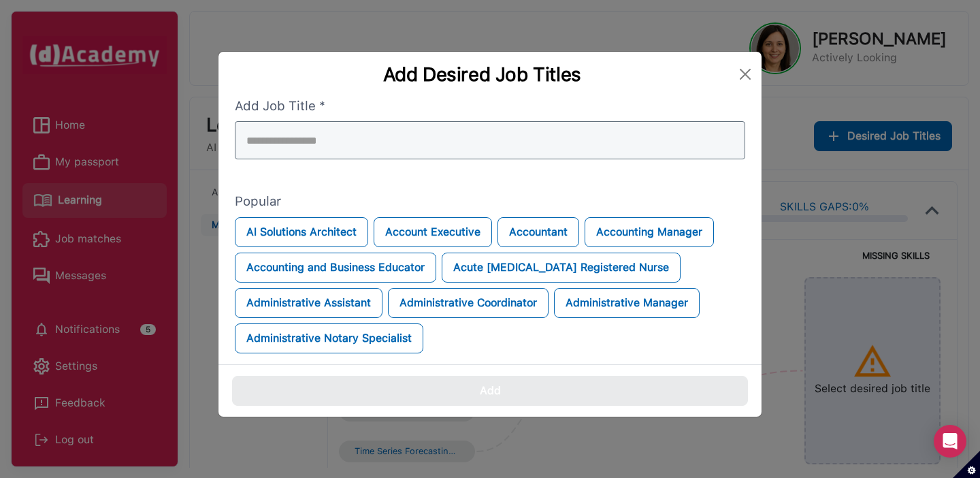 This screenshot has width=980, height=478. I want to click on button: Accounting and Business Educator, so click(336, 268).